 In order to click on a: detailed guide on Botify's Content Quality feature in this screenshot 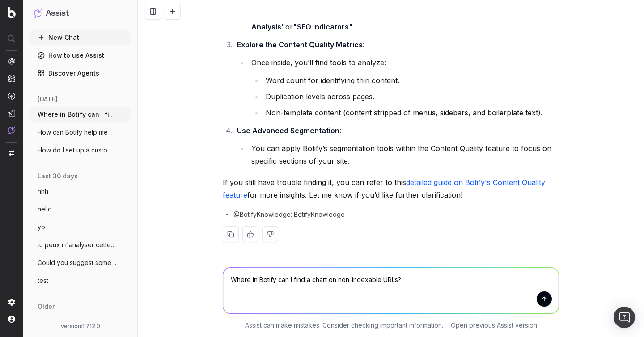, I will do `click(385, 189)`.